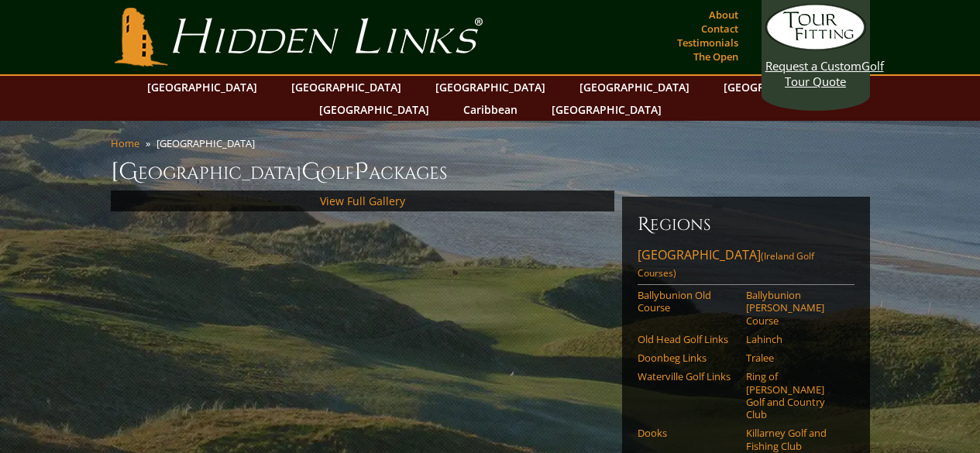  What do you see at coordinates (686, 433) in the screenshot?
I see `a: Dooks` at bounding box center [686, 433].